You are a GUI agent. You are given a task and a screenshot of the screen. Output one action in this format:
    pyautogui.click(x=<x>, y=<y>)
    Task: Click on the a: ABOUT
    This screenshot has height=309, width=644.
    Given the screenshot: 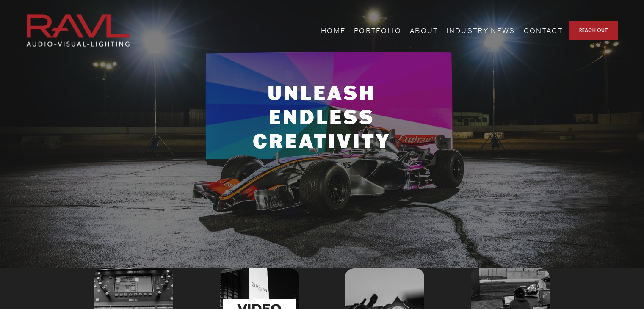 What is the action you would take?
    pyautogui.click(x=424, y=31)
    